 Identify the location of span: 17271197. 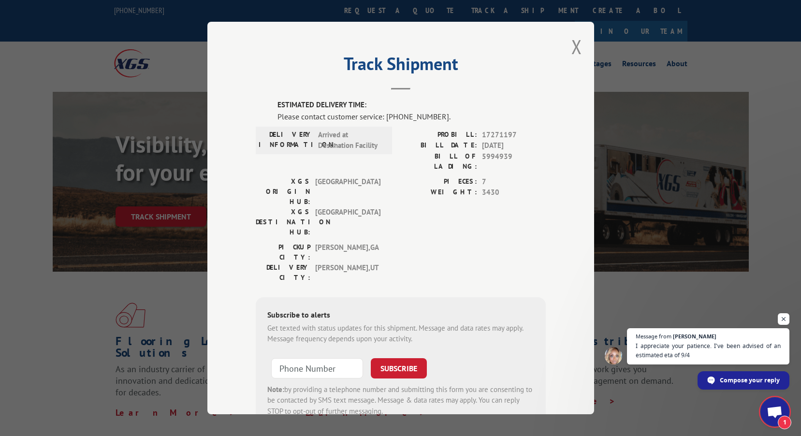
(514, 135).